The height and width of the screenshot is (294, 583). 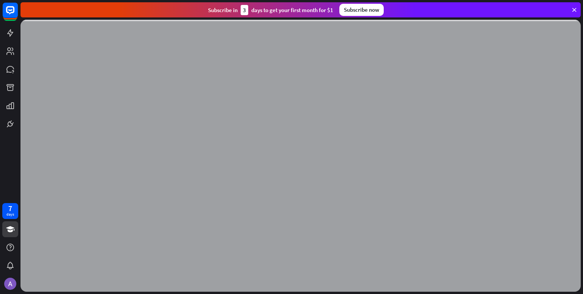 I want to click on div: Subscribe in days to get your first month for $1, so click(x=271, y=10).